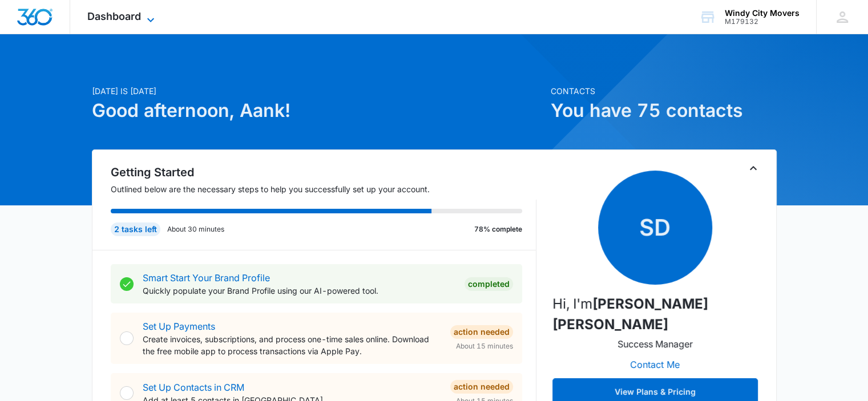 The image size is (868, 401). I want to click on div: account id, so click(761, 22).